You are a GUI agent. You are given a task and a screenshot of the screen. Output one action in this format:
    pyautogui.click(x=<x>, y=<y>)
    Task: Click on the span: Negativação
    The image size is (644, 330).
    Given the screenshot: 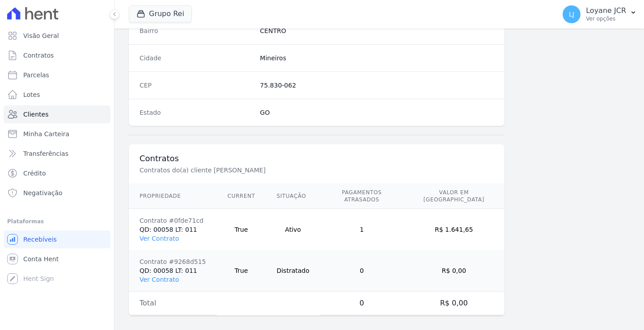 What is the action you would take?
    pyautogui.click(x=43, y=193)
    